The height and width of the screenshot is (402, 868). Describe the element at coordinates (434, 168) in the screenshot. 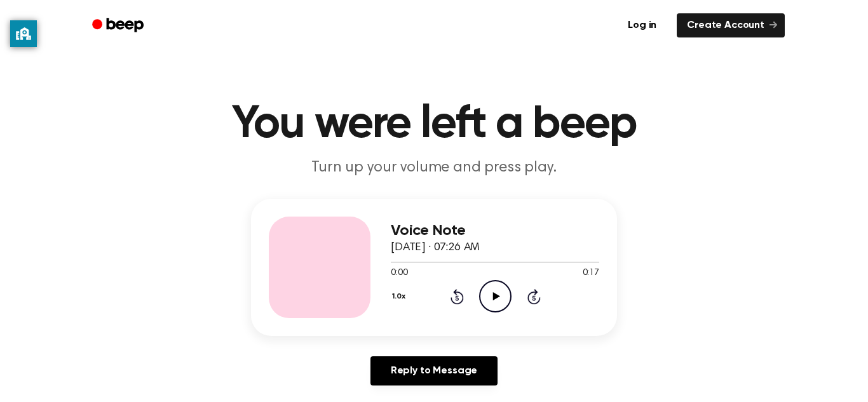

I see `p: Turn up your volume and press play.` at that location.